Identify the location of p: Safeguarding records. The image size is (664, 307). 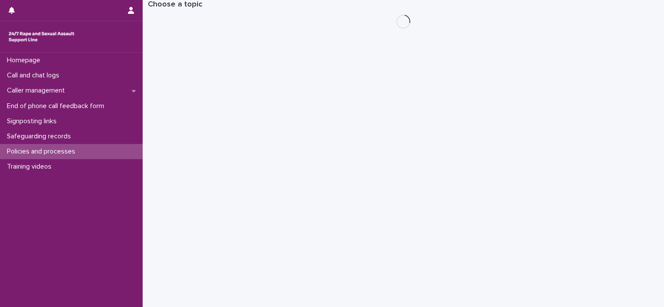
(41, 136).